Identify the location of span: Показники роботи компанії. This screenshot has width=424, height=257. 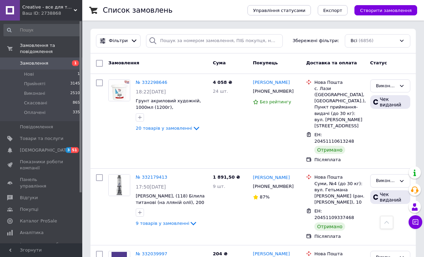
(41, 165).